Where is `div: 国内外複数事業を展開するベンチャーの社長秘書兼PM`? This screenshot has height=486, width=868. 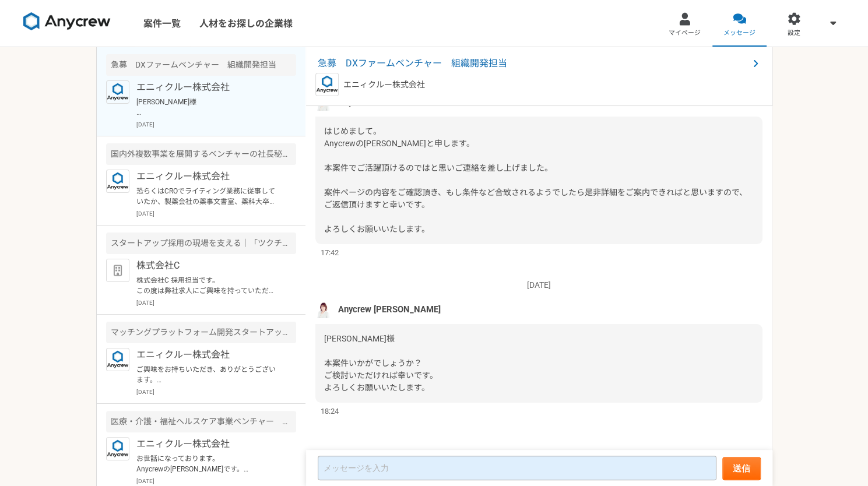 div: 国内外複数事業を展開するベンチャーの社長秘書兼PM is located at coordinates (201, 154).